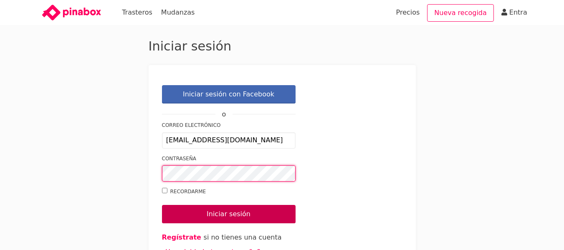  I want to click on input: Recordarme, so click(165, 190).